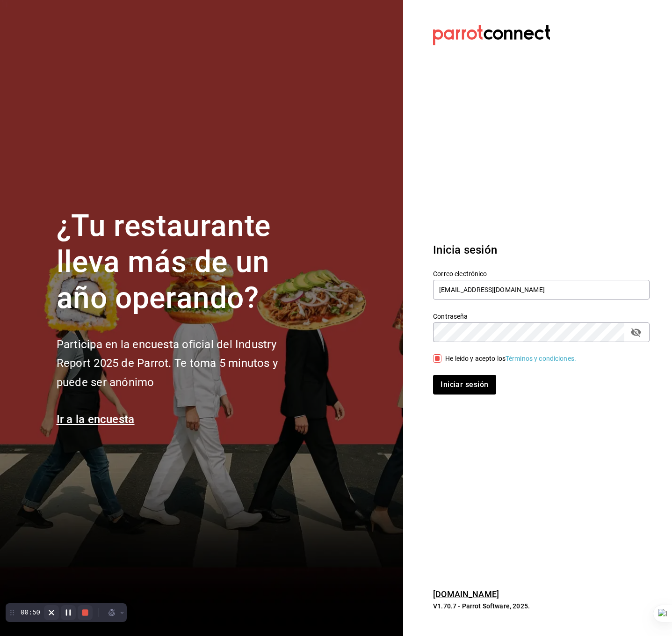  I want to click on a: Términos y condiciones., so click(541, 358).